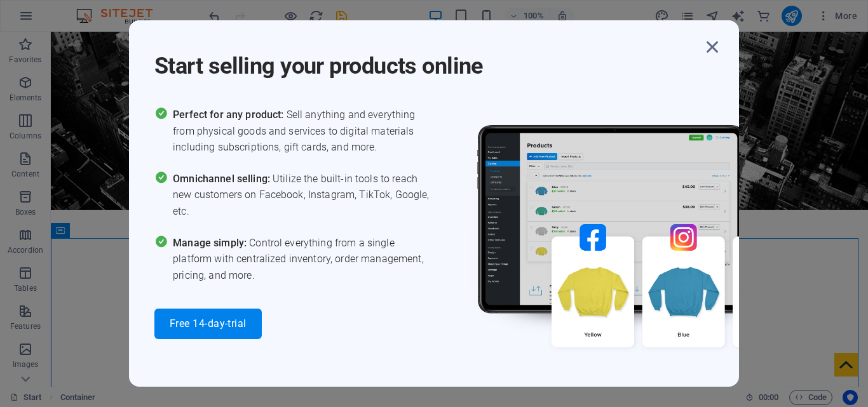  What do you see at coordinates (303, 259) in the screenshot?
I see `span: Control everything from a single platform with centralized inventory, order management, pricing, ...` at bounding box center [303, 259].